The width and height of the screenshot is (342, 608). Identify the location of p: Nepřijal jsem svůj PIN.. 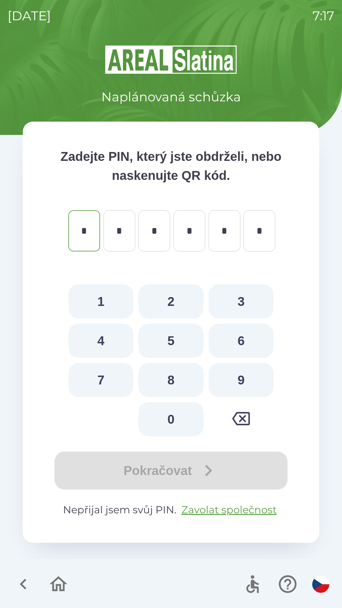
(171, 510).